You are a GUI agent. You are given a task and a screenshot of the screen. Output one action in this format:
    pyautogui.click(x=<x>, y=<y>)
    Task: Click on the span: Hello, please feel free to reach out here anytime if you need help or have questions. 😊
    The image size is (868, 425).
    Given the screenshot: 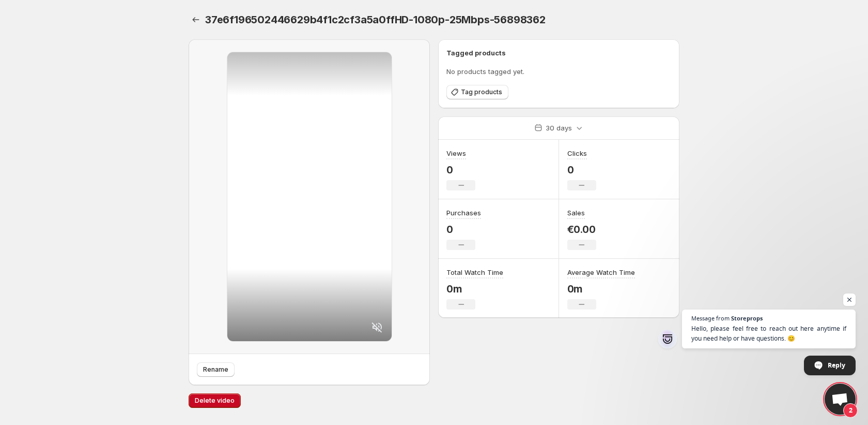 What is the action you would take?
    pyautogui.click(x=769, y=333)
    